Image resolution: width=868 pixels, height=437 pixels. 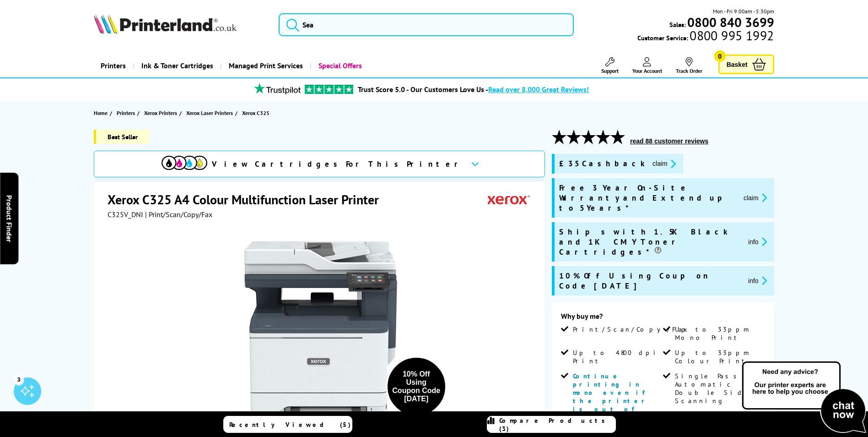 I want to click on h1: Xerox C325 A4 Colour Multifunction Laser Printer, so click(x=248, y=199).